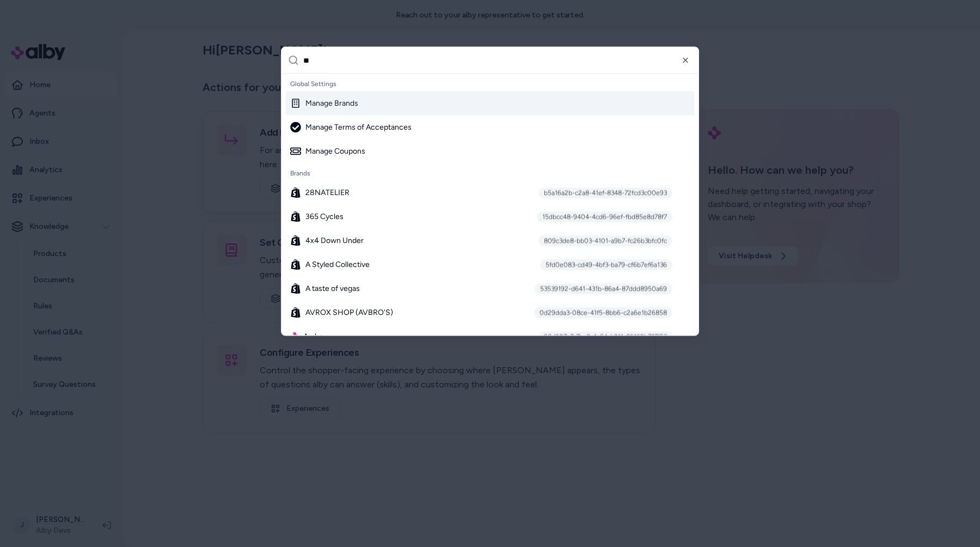  Describe the element at coordinates (606, 265) in the screenshot. I see `div: 5fd0e083-cd49-4bf3-ba79-cf6b7ef6a136` at that location.